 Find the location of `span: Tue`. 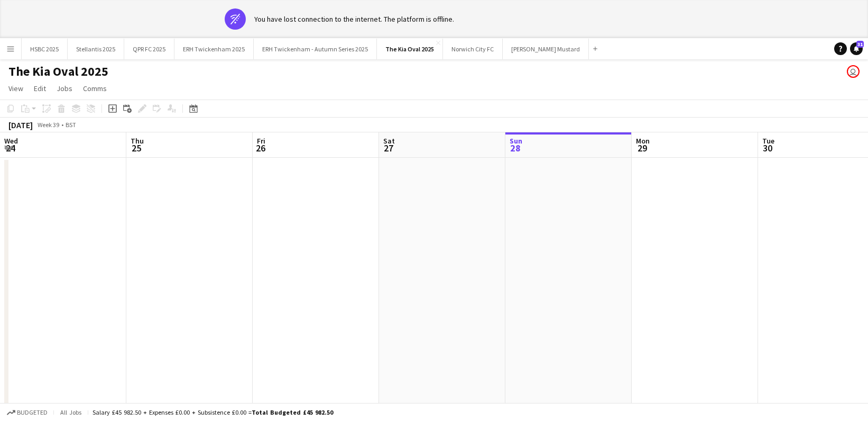

span: Tue is located at coordinates (768, 141).